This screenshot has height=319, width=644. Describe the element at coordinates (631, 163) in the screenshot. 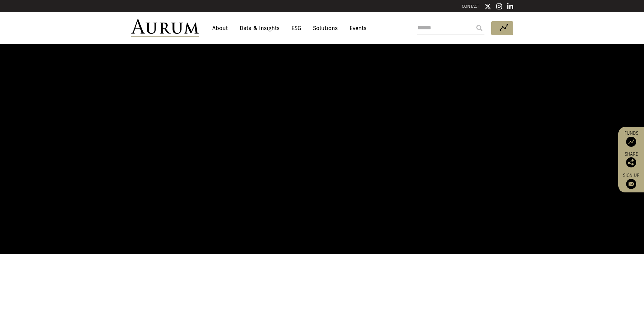

I see `img: Share this post` at that location.